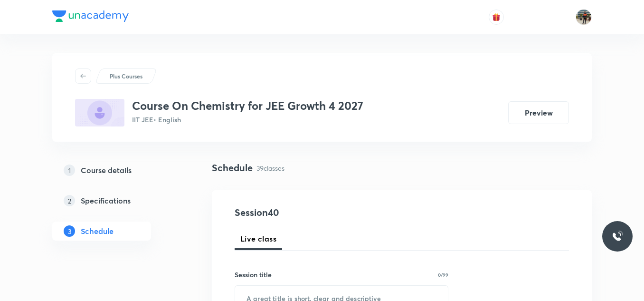  I want to click on h4: Schedule, so click(232, 168).